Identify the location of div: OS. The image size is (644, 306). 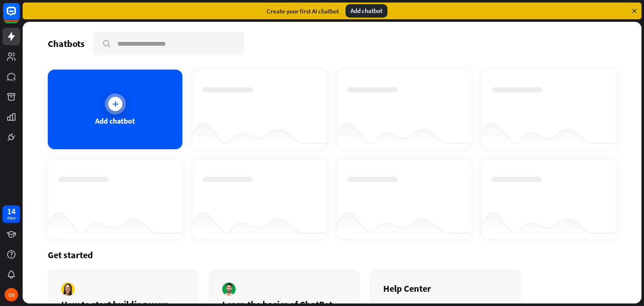
(11, 295).